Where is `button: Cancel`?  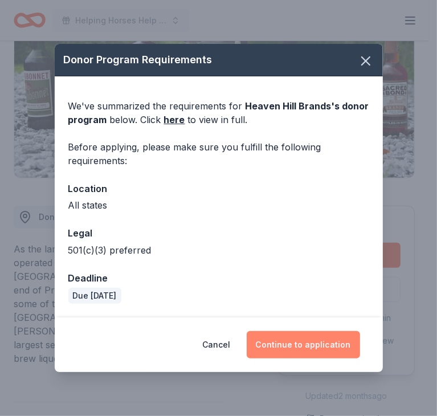
button: Cancel is located at coordinates (217, 345).